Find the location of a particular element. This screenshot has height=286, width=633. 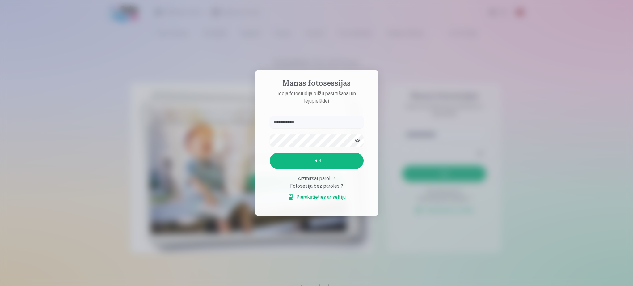

p: Ieeja fotostudijā bilžu pasūtīšanai un lejupielādei is located at coordinates (317, 97).